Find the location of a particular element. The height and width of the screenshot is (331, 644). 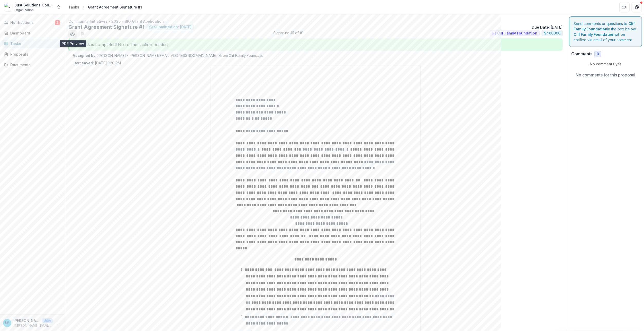

button: download-word-button is located at coordinates (83, 34).